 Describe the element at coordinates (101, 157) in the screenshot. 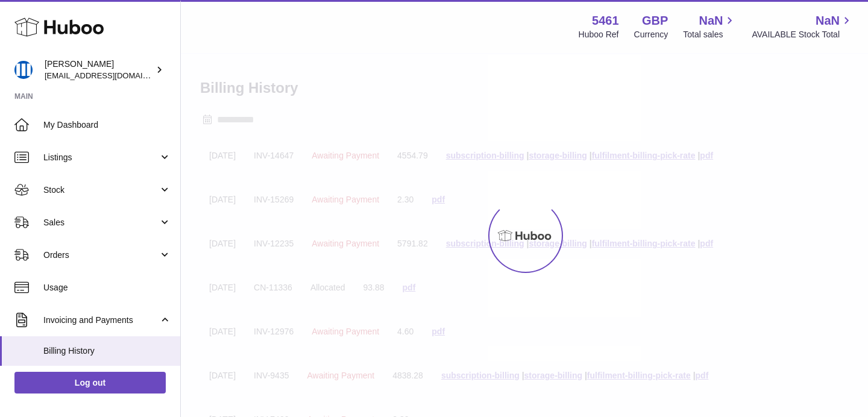

I see `span: Listings` at that location.